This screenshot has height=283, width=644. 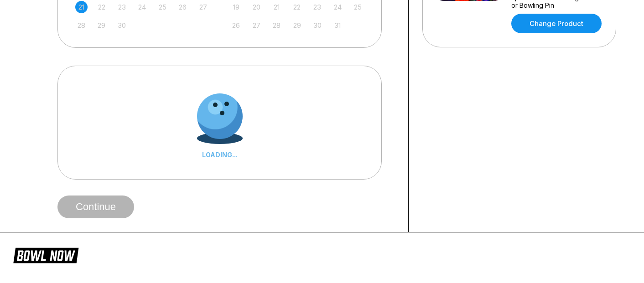 What do you see at coordinates (256, 25) in the screenshot?
I see `div: Not available Monday, October 27th, 2025` at bounding box center [256, 25].